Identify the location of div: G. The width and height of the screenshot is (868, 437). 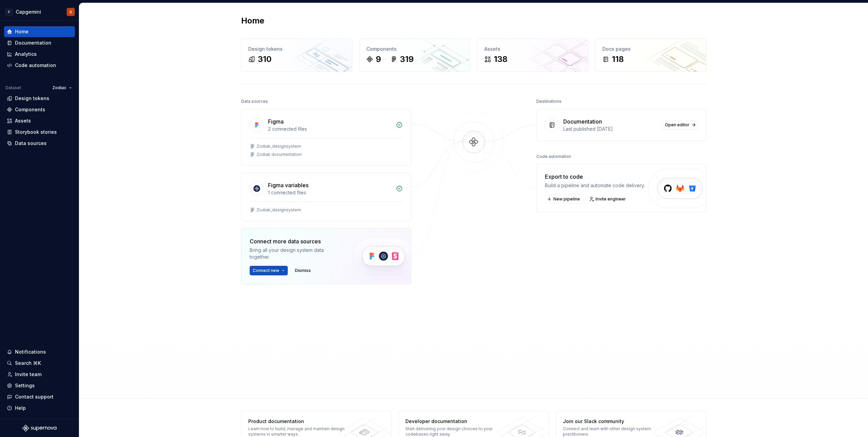
(71, 12).